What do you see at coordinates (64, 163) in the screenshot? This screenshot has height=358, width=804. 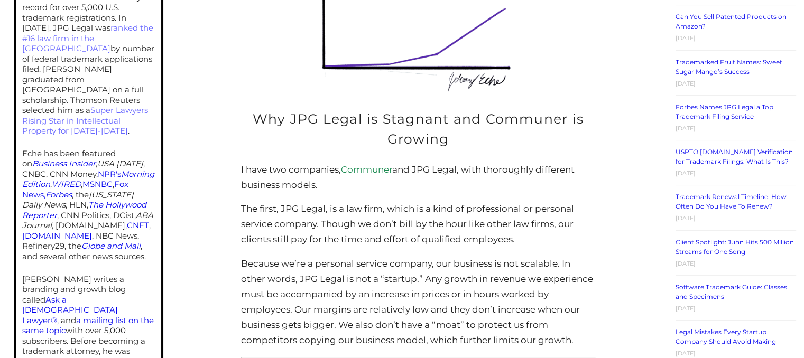 I see `a: Business Insider` at bounding box center [64, 163].